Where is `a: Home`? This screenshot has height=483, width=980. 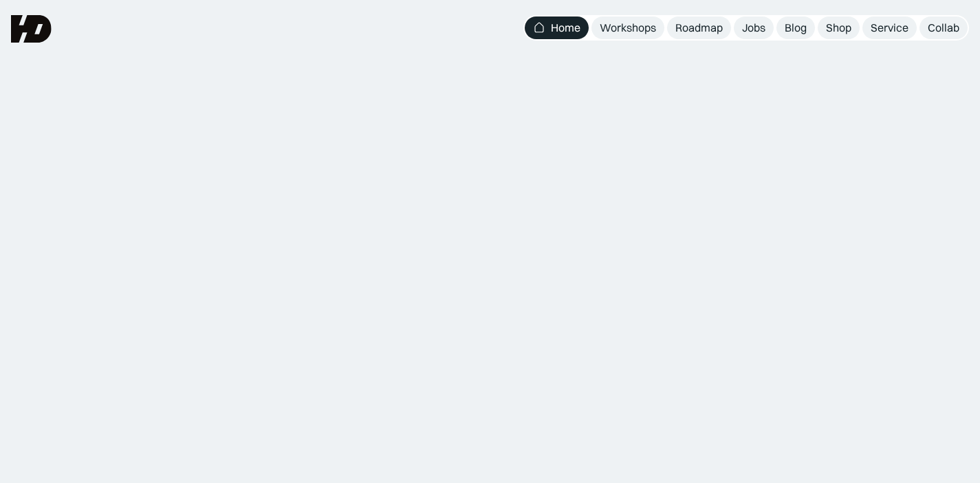 a: Home is located at coordinates (557, 28).